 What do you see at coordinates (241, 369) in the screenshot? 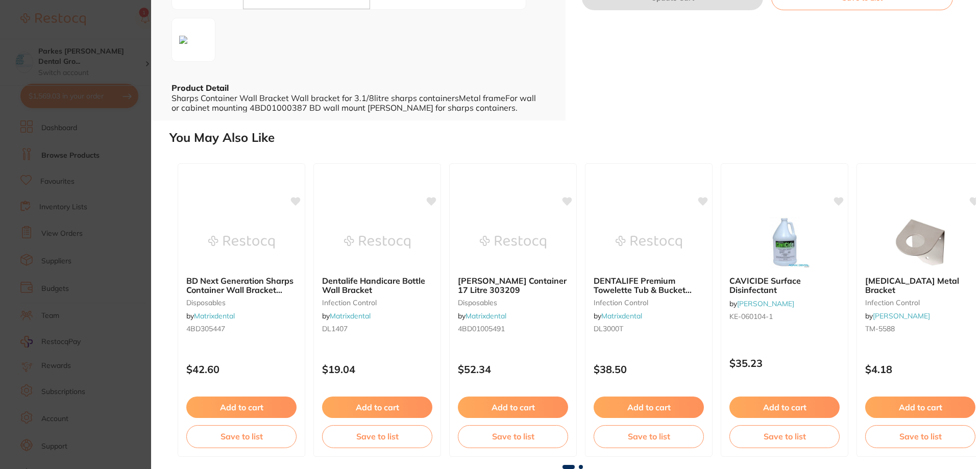
I see `p: $42.60` at bounding box center [241, 369].